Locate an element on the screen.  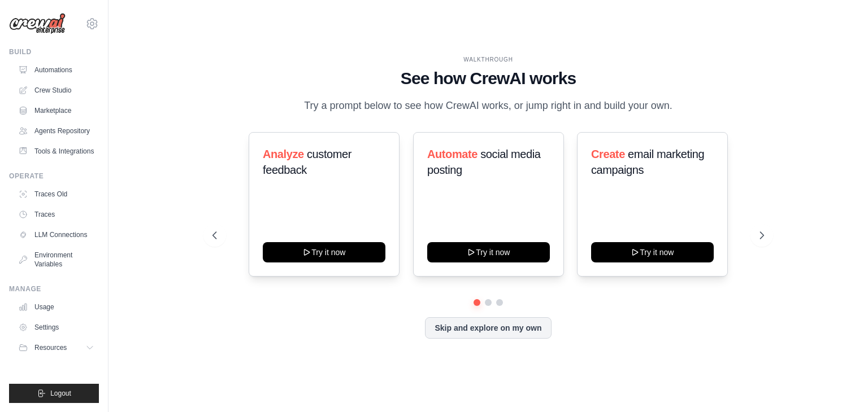
span: Automate is located at coordinates (452, 154).